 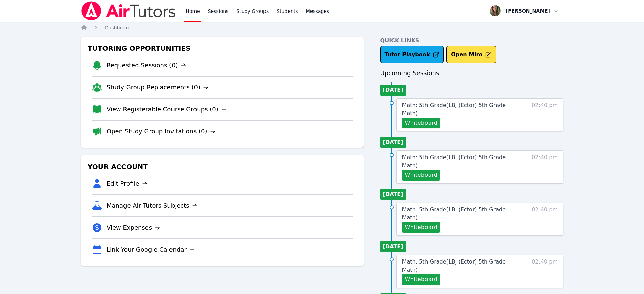 I want to click on span: Messages, so click(x=318, y=11).